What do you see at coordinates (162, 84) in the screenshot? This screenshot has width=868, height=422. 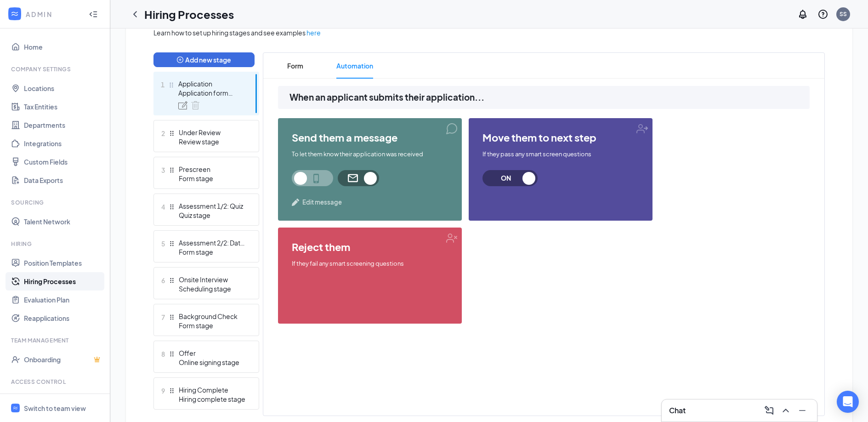 I see `span: 1` at bounding box center [162, 84].